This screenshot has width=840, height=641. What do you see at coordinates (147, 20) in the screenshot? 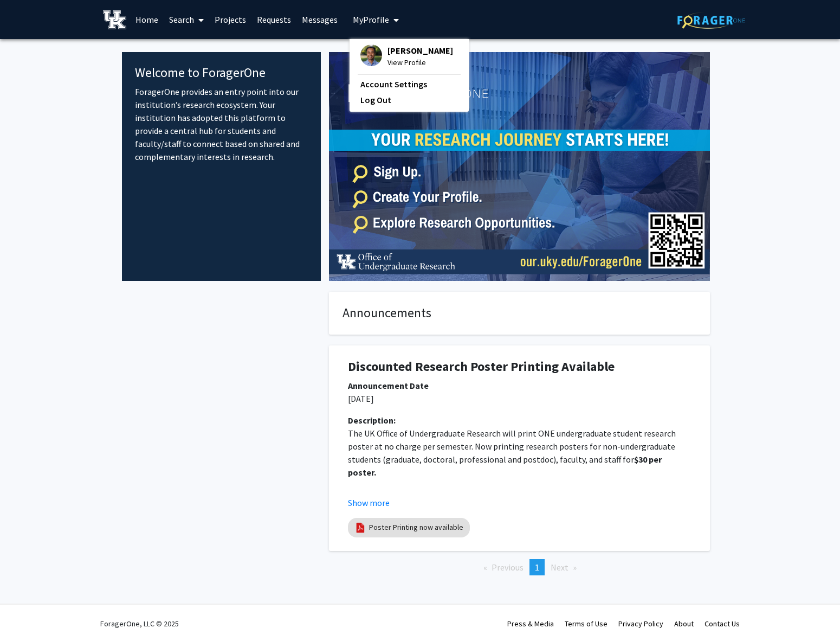
I see `a: Home` at bounding box center [147, 20].